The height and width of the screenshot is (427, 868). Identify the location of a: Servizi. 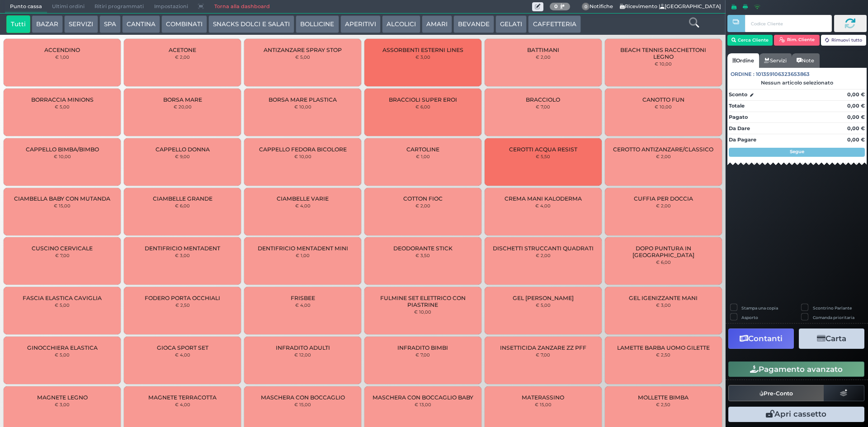
(776, 61).